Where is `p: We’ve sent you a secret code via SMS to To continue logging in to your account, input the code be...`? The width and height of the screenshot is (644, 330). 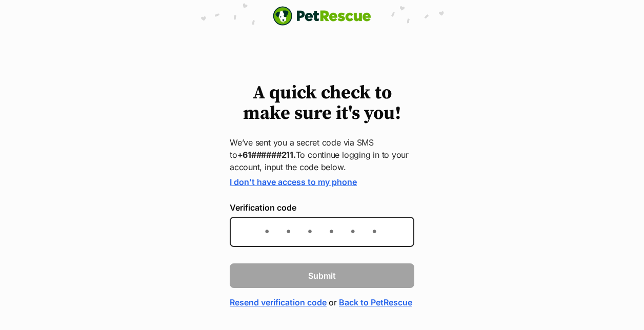
p: We’ve sent you a secret code via SMS to To continue logging in to your account, input the code be... is located at coordinates (322, 155).